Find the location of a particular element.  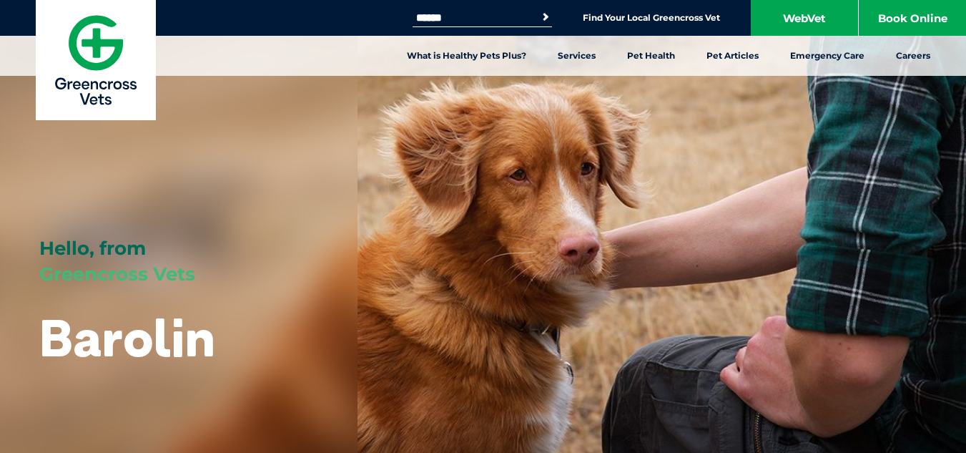

a: Emergency Care is located at coordinates (827, 56).